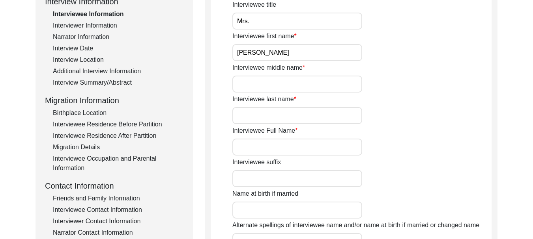  I want to click on div: Interviewee Occupation and Parental Information, so click(118, 164).